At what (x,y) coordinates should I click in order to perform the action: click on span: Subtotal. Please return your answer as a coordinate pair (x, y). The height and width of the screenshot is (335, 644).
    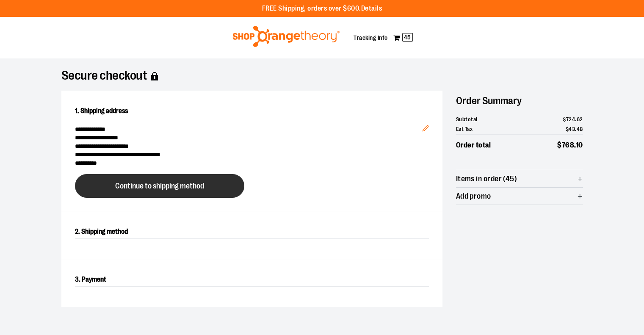
    Looking at the image, I should click on (466, 119).